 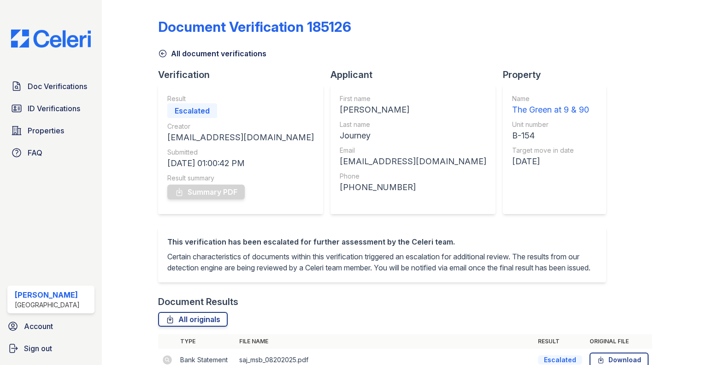 I want to click on div: This verification has been escalated for further assessment by the Celeri team., so click(x=382, y=242).